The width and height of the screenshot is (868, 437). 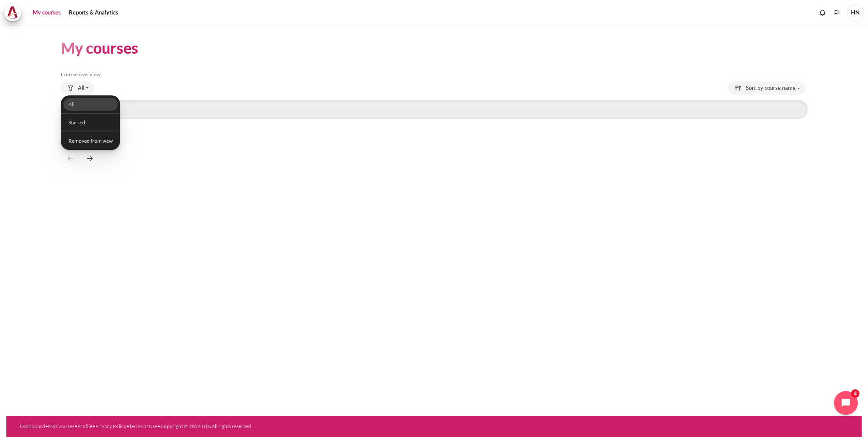 What do you see at coordinates (100, 48) in the screenshot?
I see `h1: My courses` at bounding box center [100, 48].